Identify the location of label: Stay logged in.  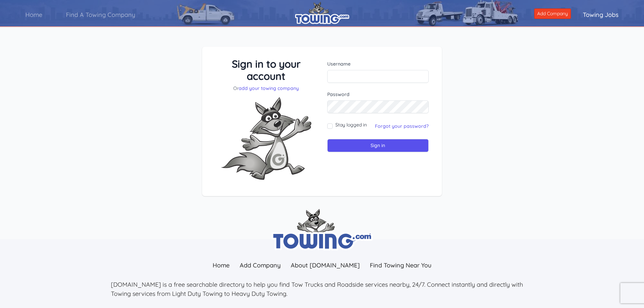
(351, 125).